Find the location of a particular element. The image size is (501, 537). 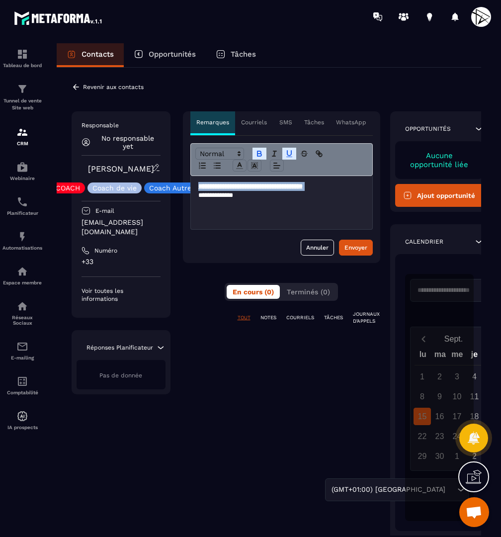

div: je is located at coordinates (475, 356).